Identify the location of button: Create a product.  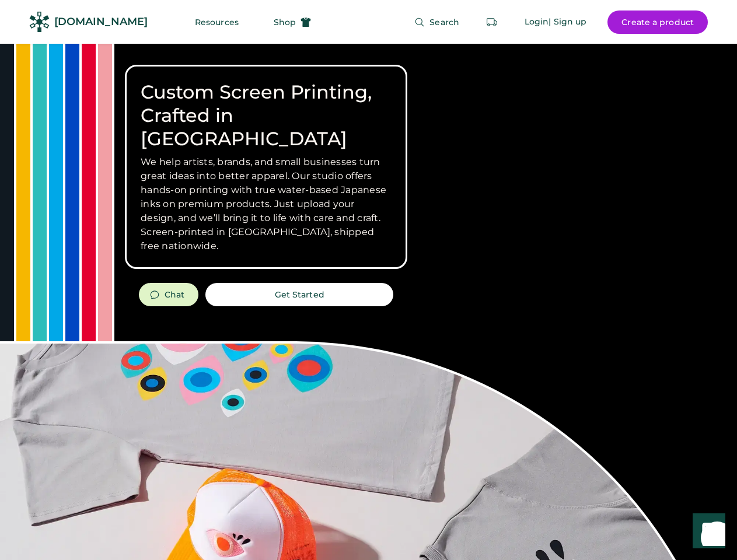
(658, 22).